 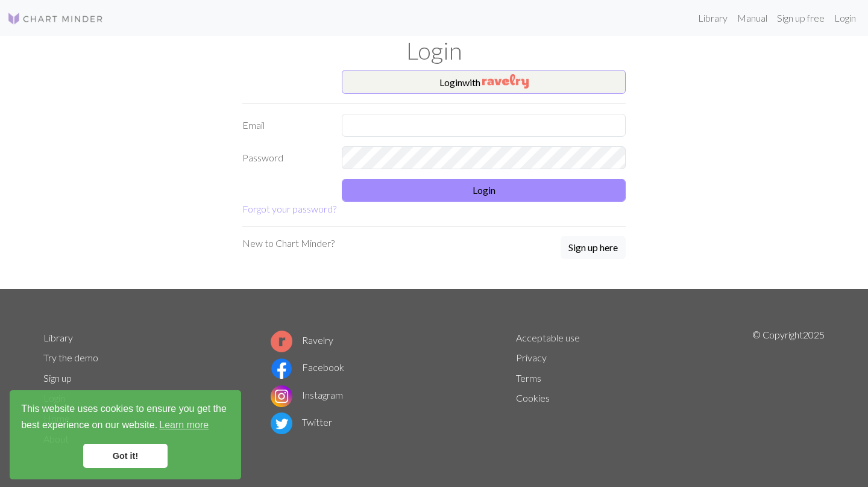 What do you see at coordinates (307, 394) in the screenshot?
I see `a: Instagram` at bounding box center [307, 394].